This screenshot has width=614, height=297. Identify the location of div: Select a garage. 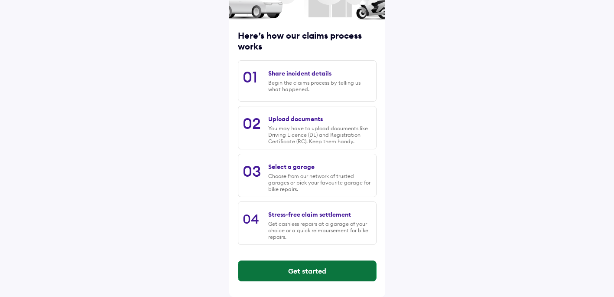
(291, 166).